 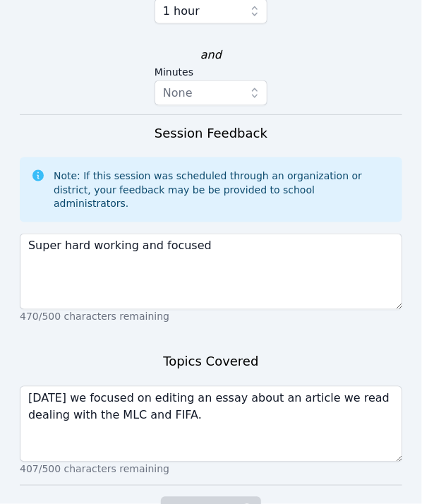 What do you see at coordinates (211, 272) in the screenshot?
I see `textarea: Super hard working and focused` at bounding box center [211, 272].